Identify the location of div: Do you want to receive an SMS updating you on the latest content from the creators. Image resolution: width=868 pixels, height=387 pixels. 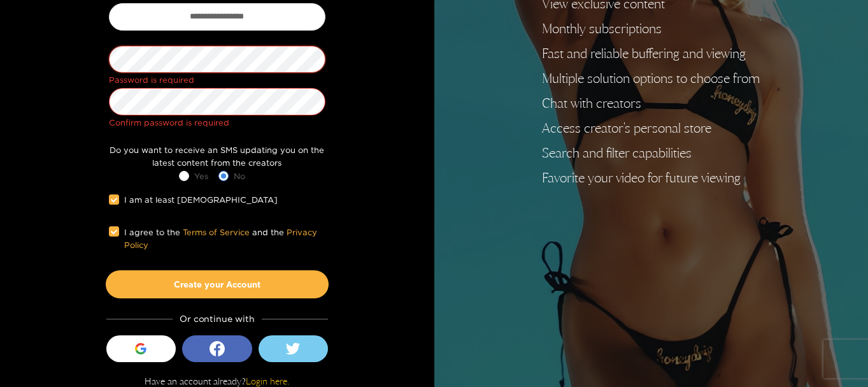
(217, 156).